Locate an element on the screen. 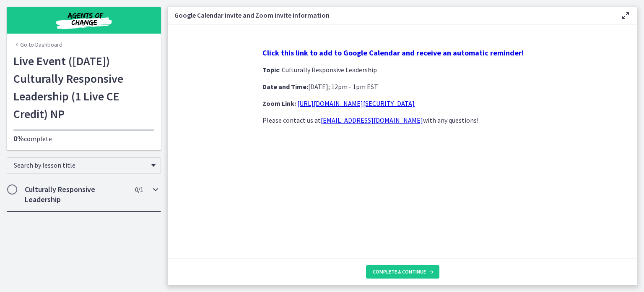 This screenshot has width=644, height=292. p: Please contact us at with any questions! is located at coordinates (403, 120).